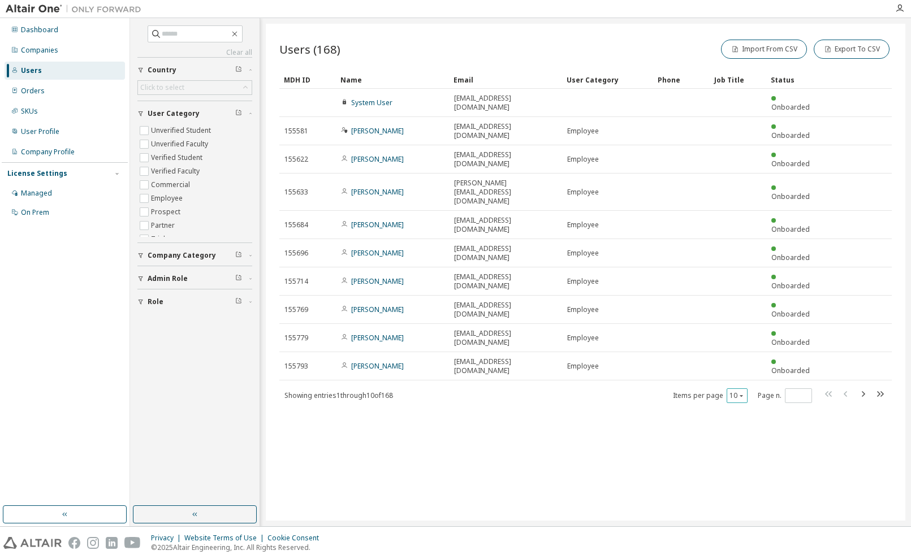 The image size is (911, 559). I want to click on div: Email, so click(505, 80).